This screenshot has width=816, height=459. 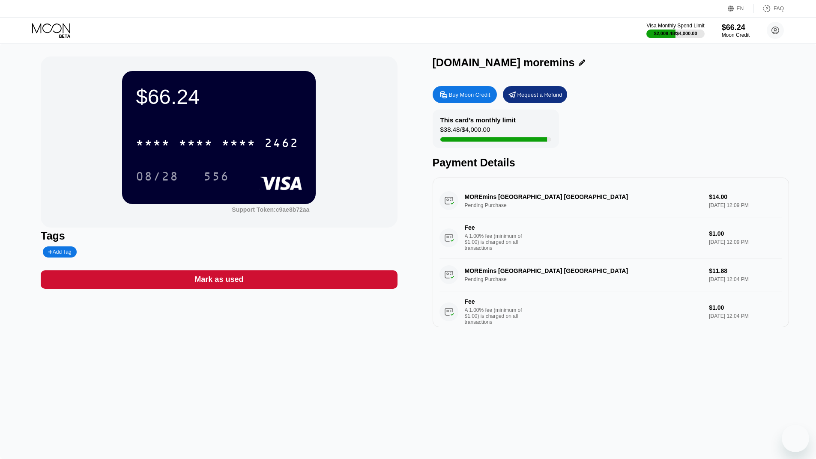 I want to click on div: This card’s monthly limit, so click(x=478, y=120).